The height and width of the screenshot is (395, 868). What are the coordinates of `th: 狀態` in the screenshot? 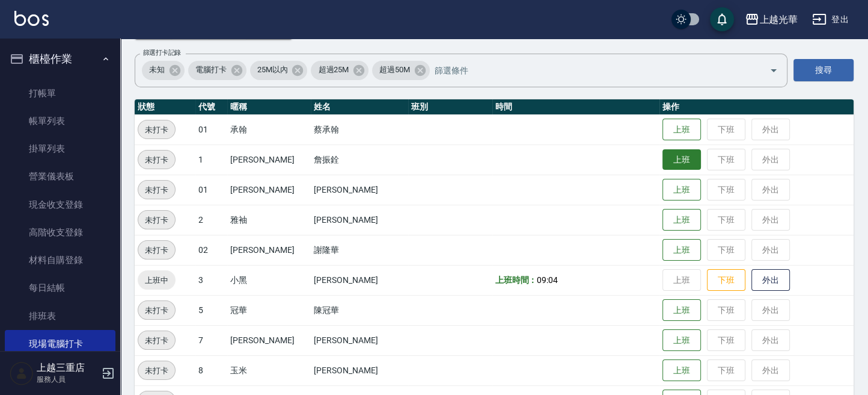 It's located at (165, 107).